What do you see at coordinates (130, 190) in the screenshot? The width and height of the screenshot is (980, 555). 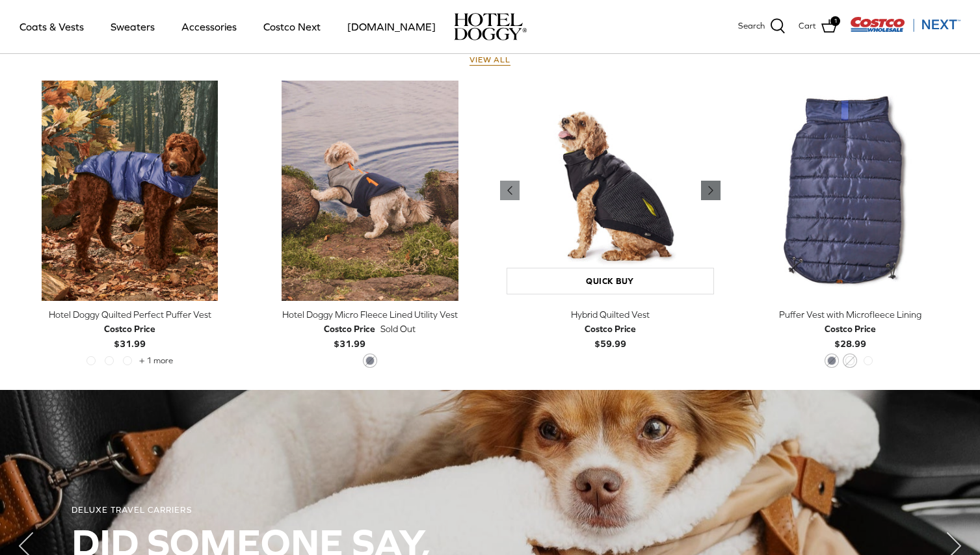 I see `a: Hotel Doggy Quilted Perfect Puffer Vest` at bounding box center [130, 190].